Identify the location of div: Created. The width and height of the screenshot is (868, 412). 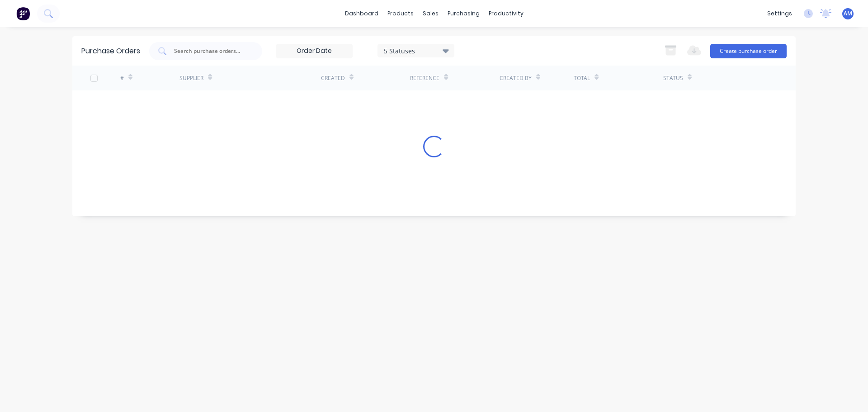
(333, 79).